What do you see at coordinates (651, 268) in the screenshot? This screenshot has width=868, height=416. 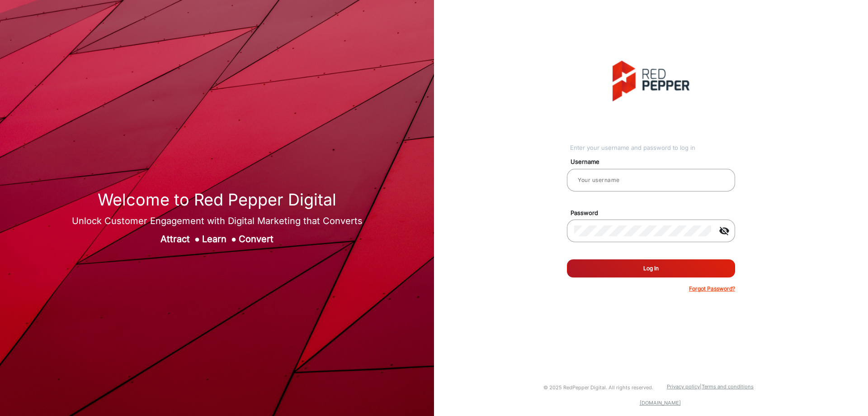 I see `button: Log In` at bounding box center [651, 268].